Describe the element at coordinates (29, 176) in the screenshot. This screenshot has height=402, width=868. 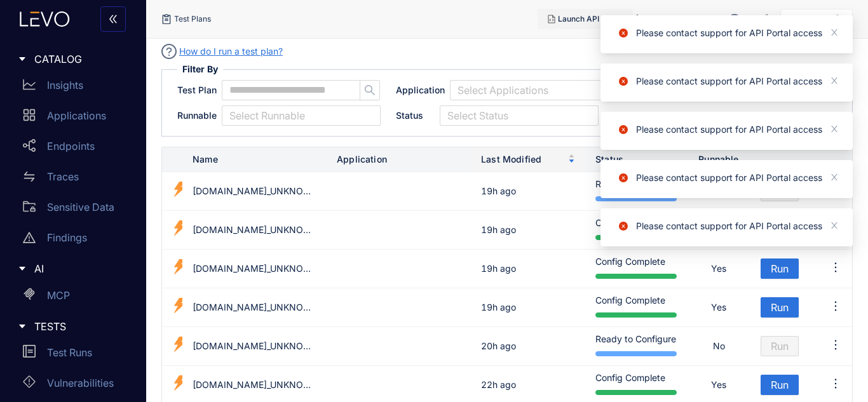
I see `span: swap` at that location.